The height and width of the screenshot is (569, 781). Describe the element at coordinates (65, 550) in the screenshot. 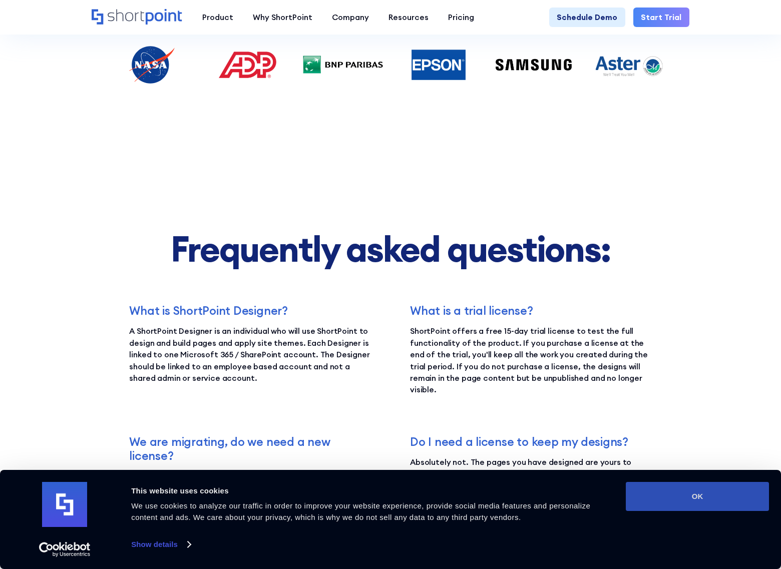

I see `a: Usercentrics Cookiebot - opens in a new window` at that location.